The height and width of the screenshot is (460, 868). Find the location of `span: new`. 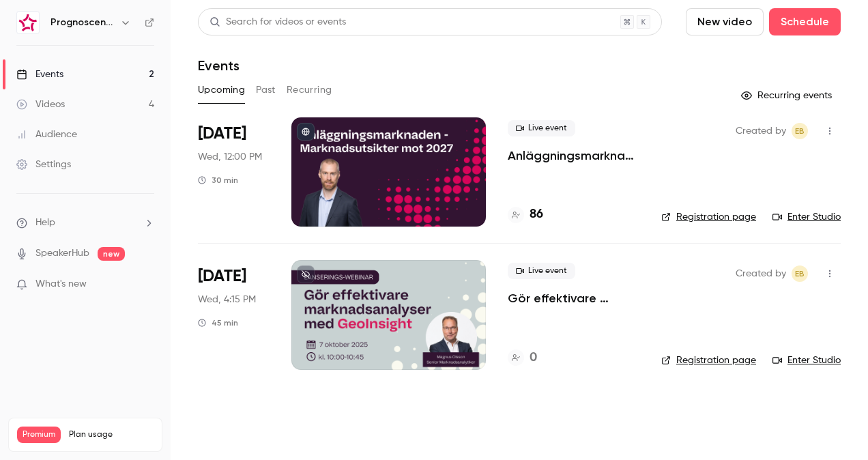

span: new is located at coordinates (111, 253).